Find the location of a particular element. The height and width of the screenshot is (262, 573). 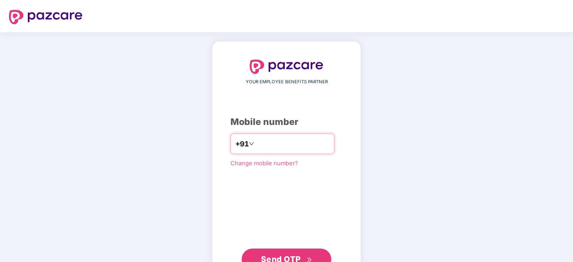

span: +91 is located at coordinates (242, 144).